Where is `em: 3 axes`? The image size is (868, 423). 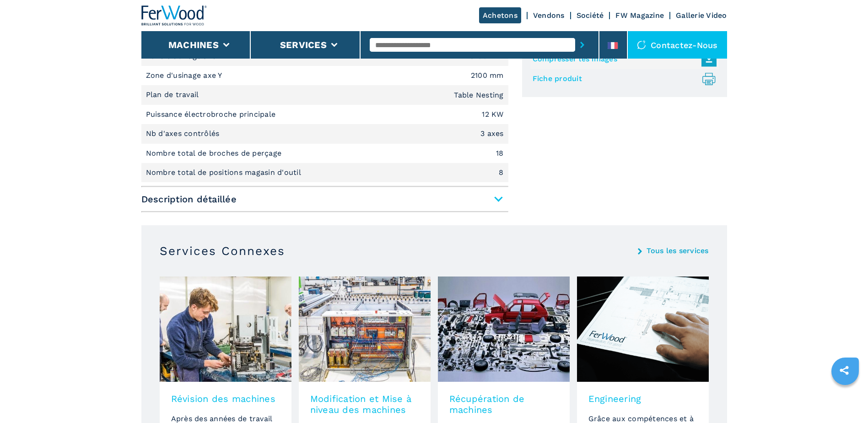 em: 3 axes is located at coordinates (491, 134).